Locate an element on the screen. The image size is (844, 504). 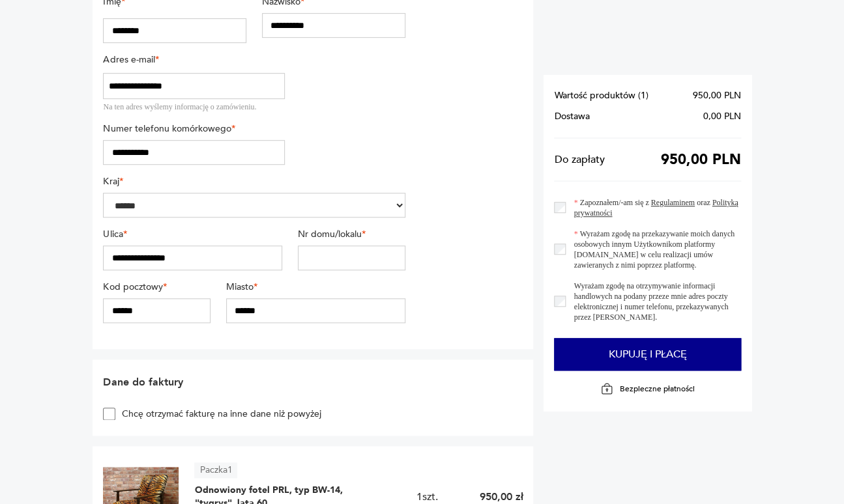
label: Nr domu/lokalu is located at coordinates (351, 234).